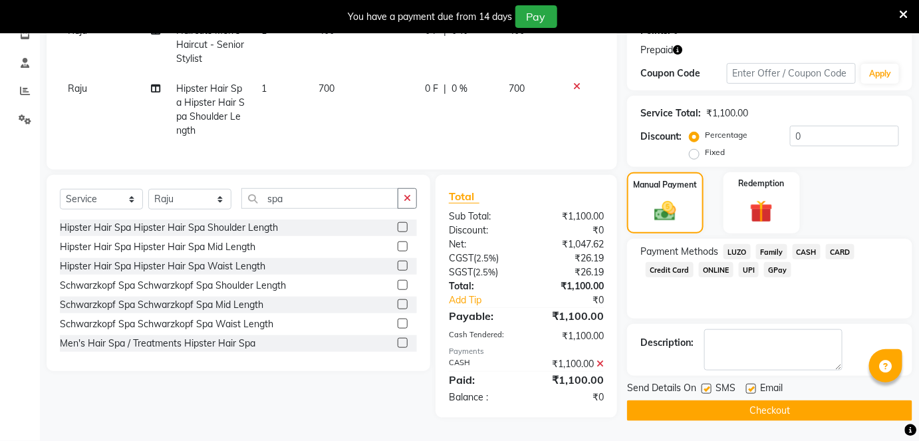 The height and width of the screenshot is (441, 919). What do you see at coordinates (661, 389) in the screenshot?
I see `span: Send Details On` at bounding box center [661, 389].